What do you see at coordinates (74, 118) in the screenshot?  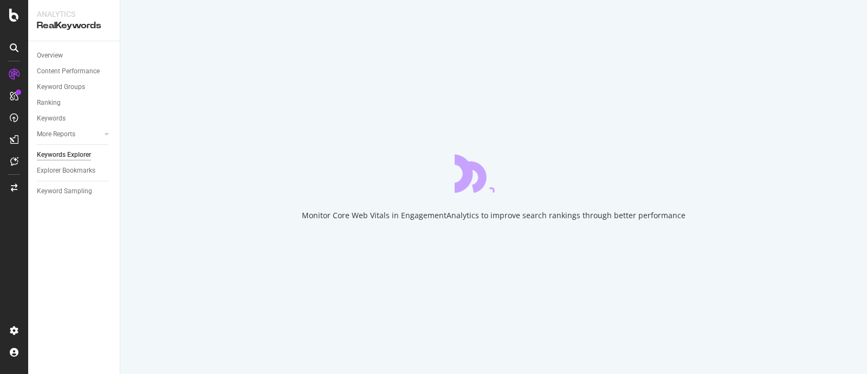 I see `a: Keywords` at bounding box center [74, 118].